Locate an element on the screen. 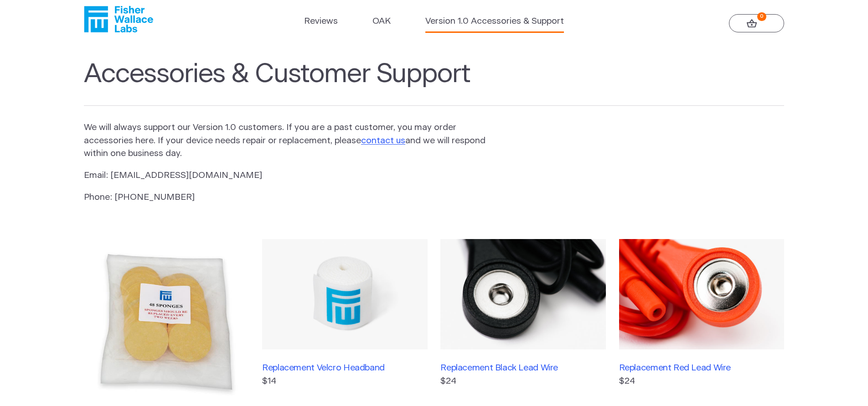 This screenshot has height=406, width=868. img: Replacement Black Lead Wire is located at coordinates (523, 294).